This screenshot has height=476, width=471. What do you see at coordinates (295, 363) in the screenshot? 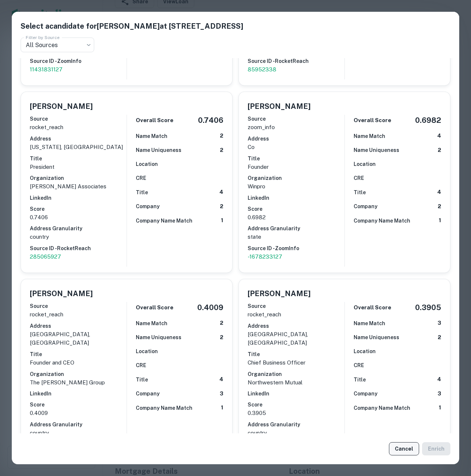
I see `p: Chief Business Officer` at bounding box center [295, 363].